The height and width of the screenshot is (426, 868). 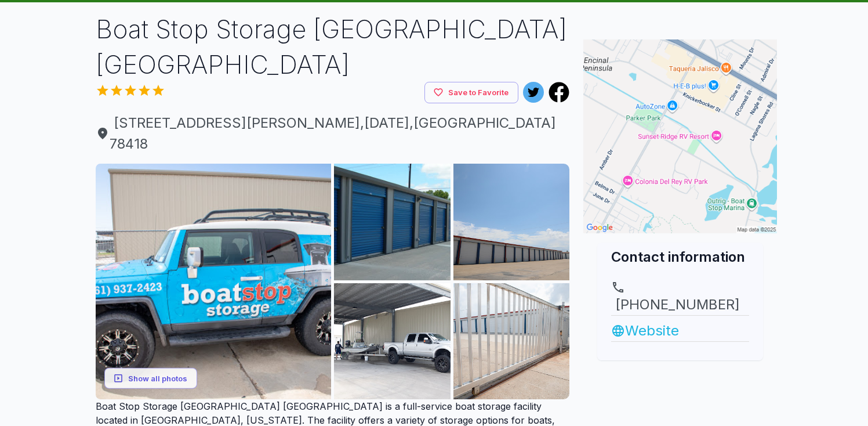 What do you see at coordinates (511, 222) in the screenshot?
I see `img: AJQcZqIZTIx-icL5BJNsVZOMCdS8EIYNE_a5JxjBTk6i79ntqGDkqDkgYfkP6PV3Dni1d5v64hJ-ZQAt7Fen-ZOkiBcUFCdp3...` at bounding box center [511, 222].